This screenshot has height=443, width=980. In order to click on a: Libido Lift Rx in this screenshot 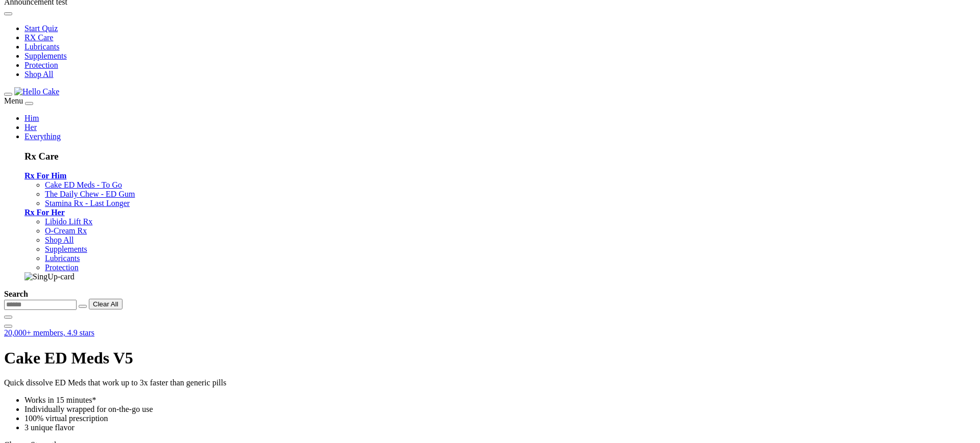, I will do `click(68, 222)`.